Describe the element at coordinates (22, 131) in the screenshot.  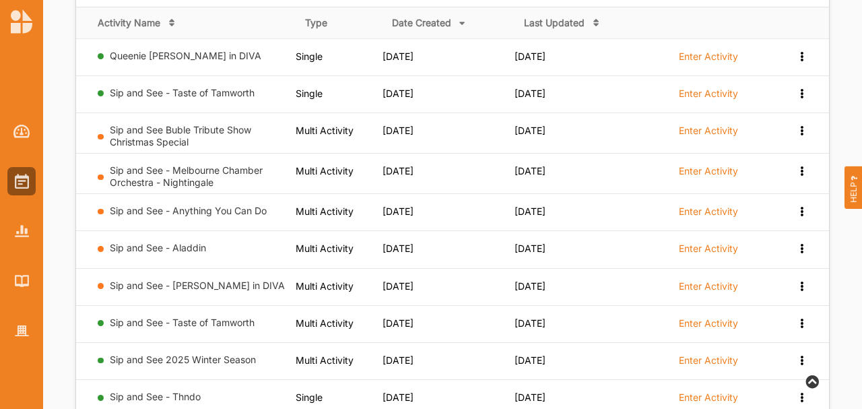
I see `img: Dashboard` at that location.